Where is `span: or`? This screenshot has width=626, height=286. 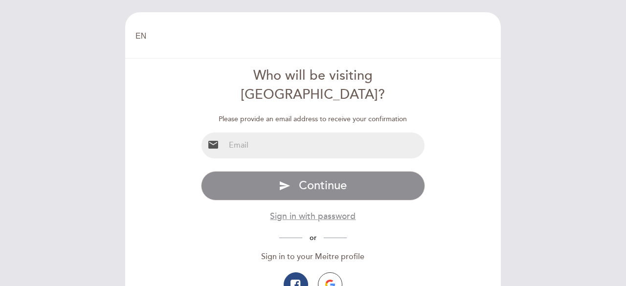 span: or is located at coordinates (313, 238).